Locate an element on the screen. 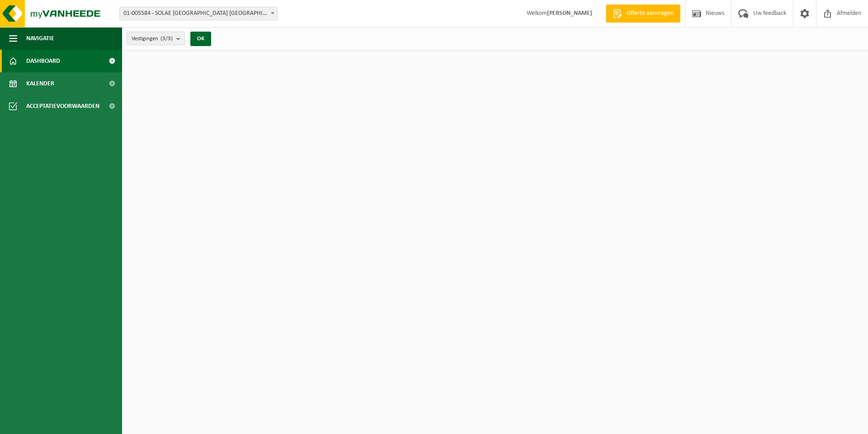 The height and width of the screenshot is (434, 868). a: Offerte aanvragen is located at coordinates (643, 14).